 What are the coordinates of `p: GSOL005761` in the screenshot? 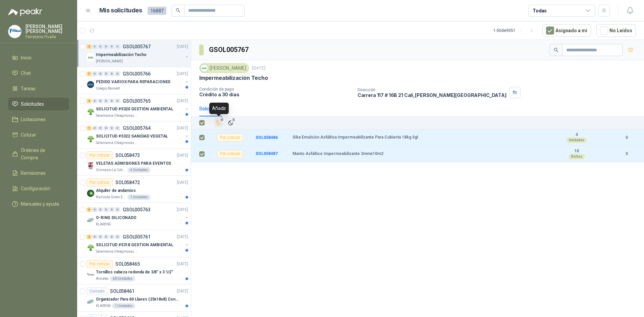 It's located at (136, 237).